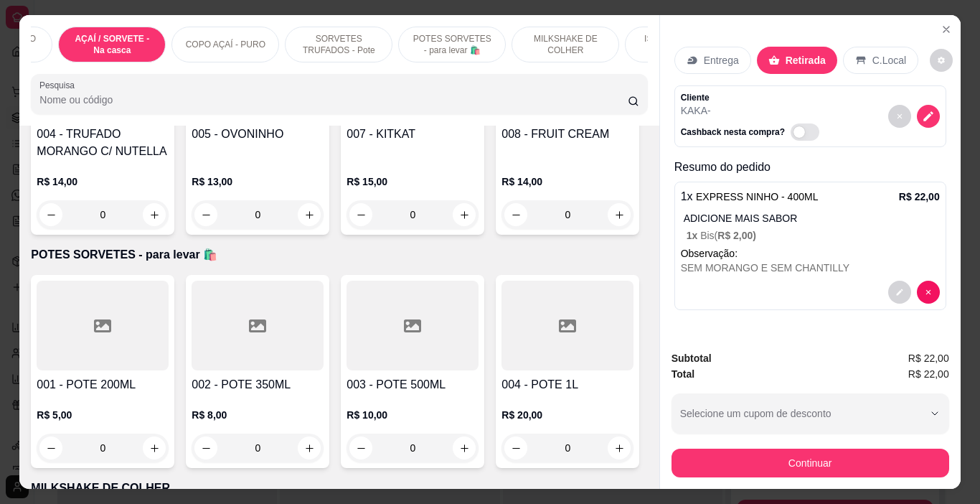 The width and height of the screenshot is (980, 504). I want to click on p: Cliente, so click(753, 98).